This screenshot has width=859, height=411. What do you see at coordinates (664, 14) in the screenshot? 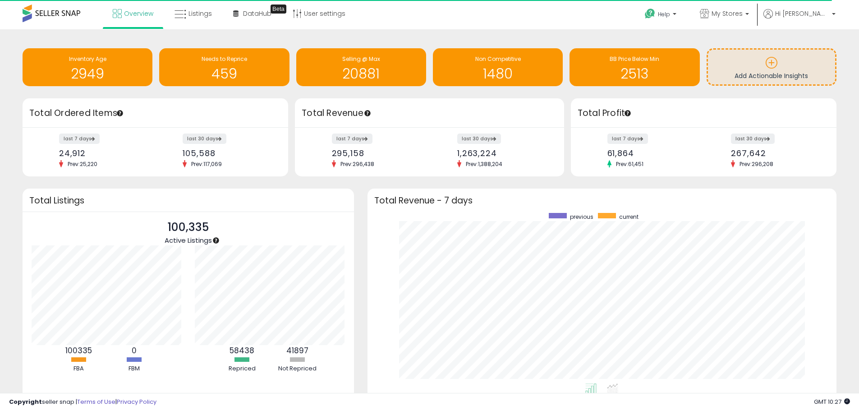
I see `span: Help` at bounding box center [664, 14].